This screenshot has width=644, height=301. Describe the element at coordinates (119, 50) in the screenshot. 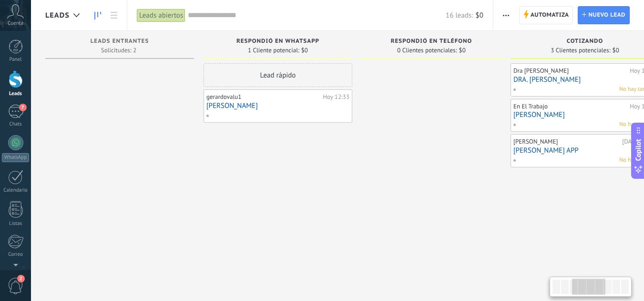

I see `span: Solicitudes: 2` at that location.